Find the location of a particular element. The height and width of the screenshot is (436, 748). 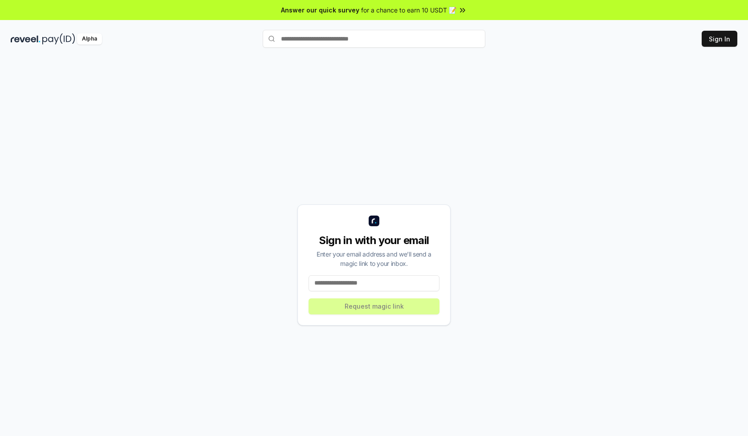

span: Answer our quick survey is located at coordinates (320, 10).